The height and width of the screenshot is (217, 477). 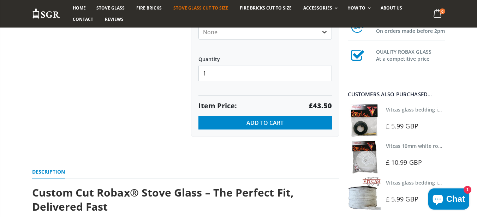 What do you see at coordinates (319, 8) in the screenshot?
I see `a: Accessories` at bounding box center [319, 8].